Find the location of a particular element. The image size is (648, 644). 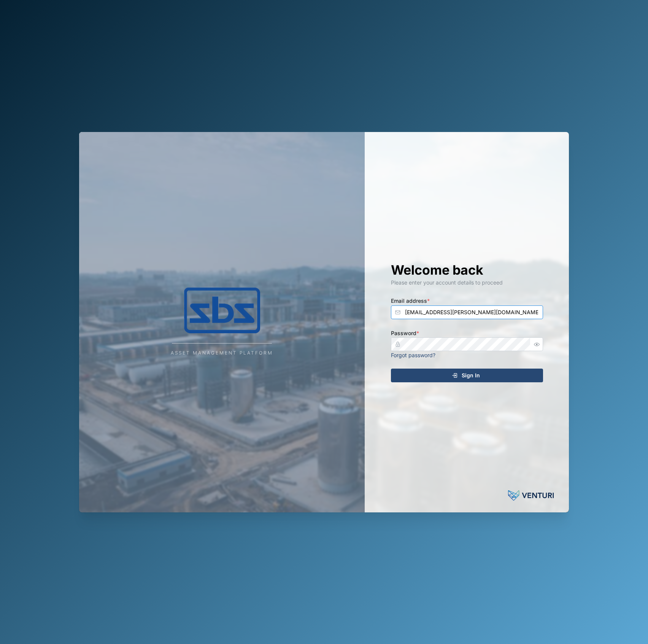

img: Powered by: Venturi is located at coordinates (531, 495).